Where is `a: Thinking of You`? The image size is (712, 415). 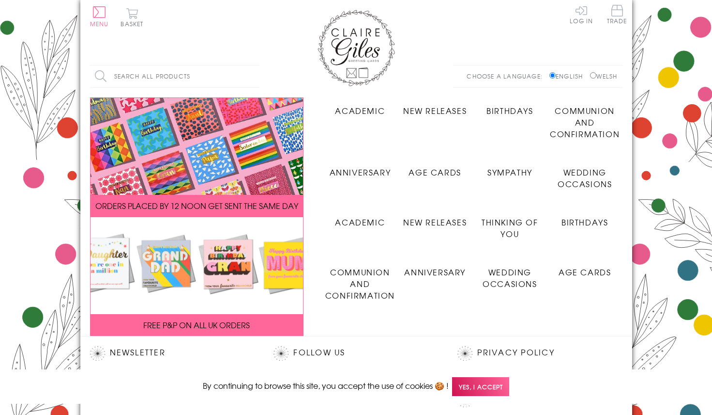 a: Thinking of You is located at coordinates (510, 224).